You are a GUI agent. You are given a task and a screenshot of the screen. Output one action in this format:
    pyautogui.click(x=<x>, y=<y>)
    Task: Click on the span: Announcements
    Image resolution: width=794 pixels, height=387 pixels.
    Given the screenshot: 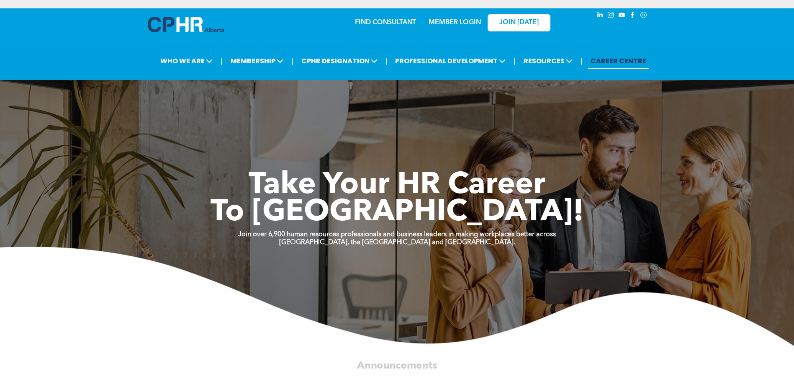 What is the action you would take?
    pyautogui.click(x=397, y=366)
    